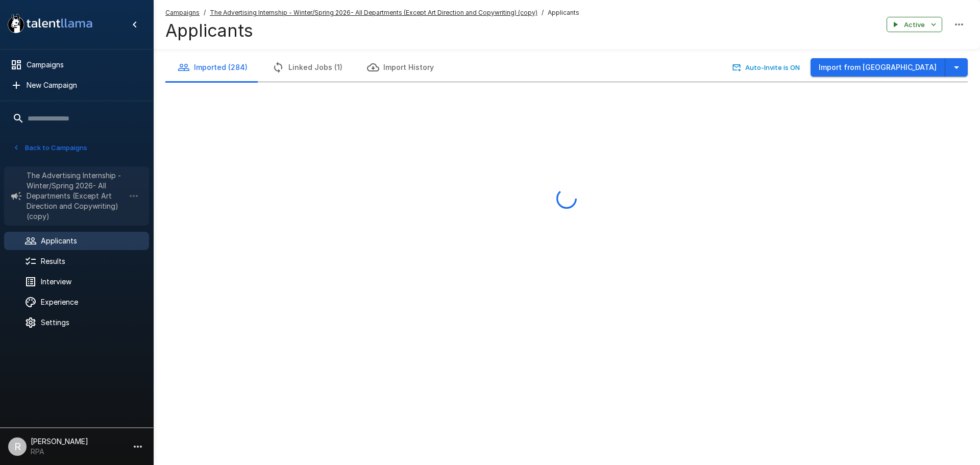 The image size is (980, 465). What do you see at coordinates (400, 68) in the screenshot?
I see `button: Import History` at bounding box center [400, 68].